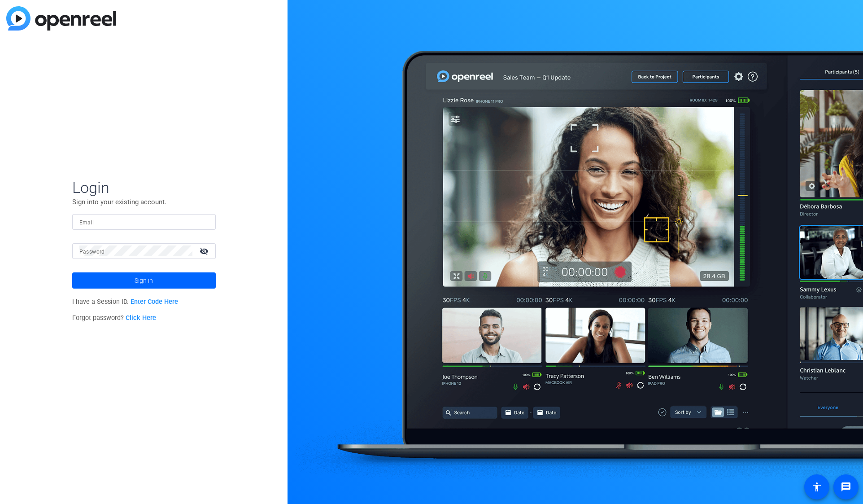 Image resolution: width=863 pixels, height=504 pixels. I want to click on mat-icon: accessibility, so click(817, 487).